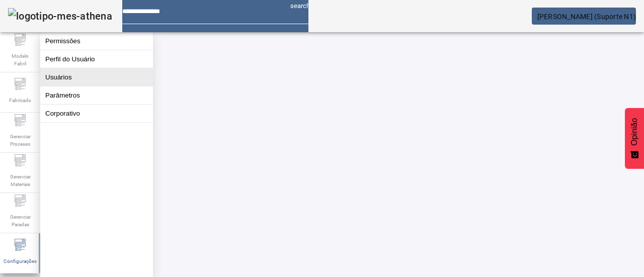 The image size is (644, 277). I want to click on font: Permissões, so click(63, 41).